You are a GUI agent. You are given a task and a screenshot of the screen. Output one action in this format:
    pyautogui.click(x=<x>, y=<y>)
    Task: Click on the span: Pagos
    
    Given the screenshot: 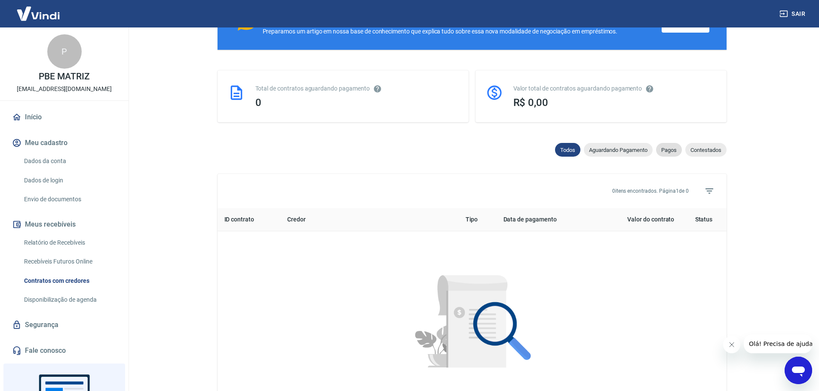 What is the action you would take?
    pyautogui.click(x=669, y=150)
    